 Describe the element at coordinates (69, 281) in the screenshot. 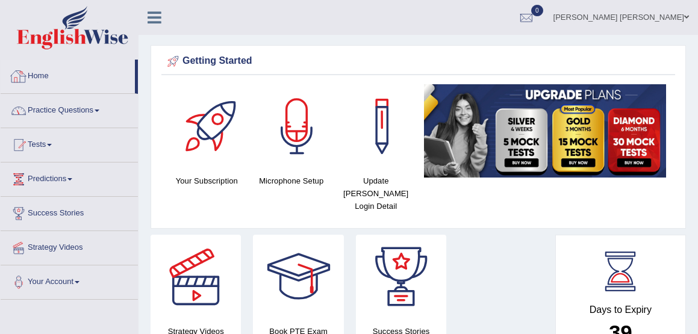

I see `a: Your Account` at that location.